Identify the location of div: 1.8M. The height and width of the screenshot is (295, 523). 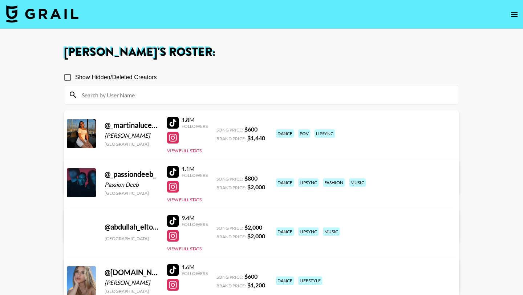
(195, 120).